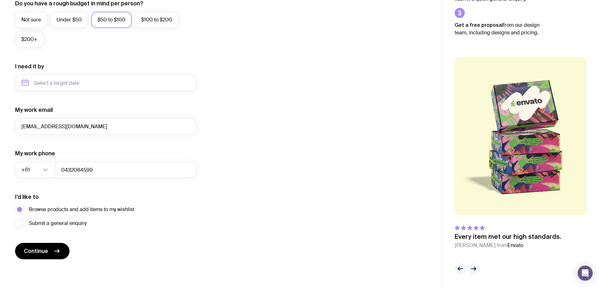 This screenshot has width=599, height=287. What do you see at coordinates (479, 25) in the screenshot?
I see `strong: Get a free proposal` at bounding box center [479, 25].